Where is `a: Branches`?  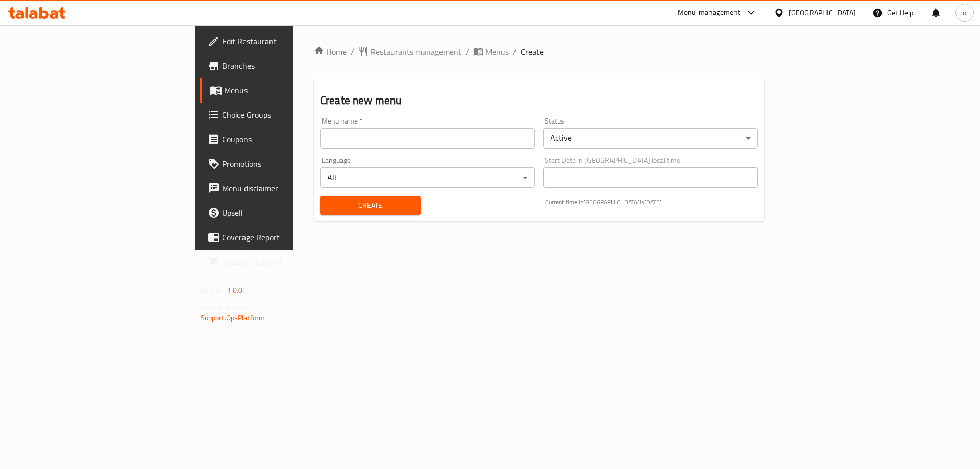
a: Branches is located at coordinates (280, 66).